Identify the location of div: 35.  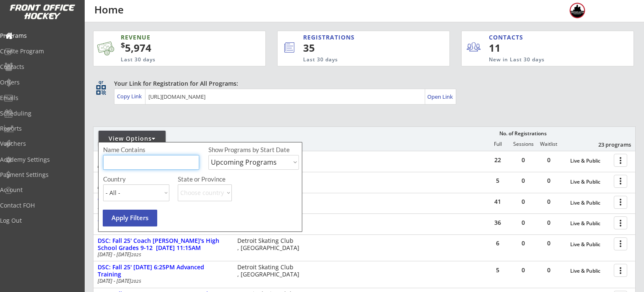
(363, 48).